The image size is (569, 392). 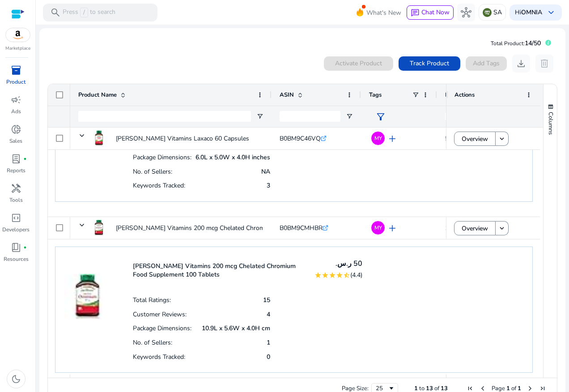 What do you see at coordinates (16, 248) in the screenshot?
I see `span: book_4` at bounding box center [16, 248].